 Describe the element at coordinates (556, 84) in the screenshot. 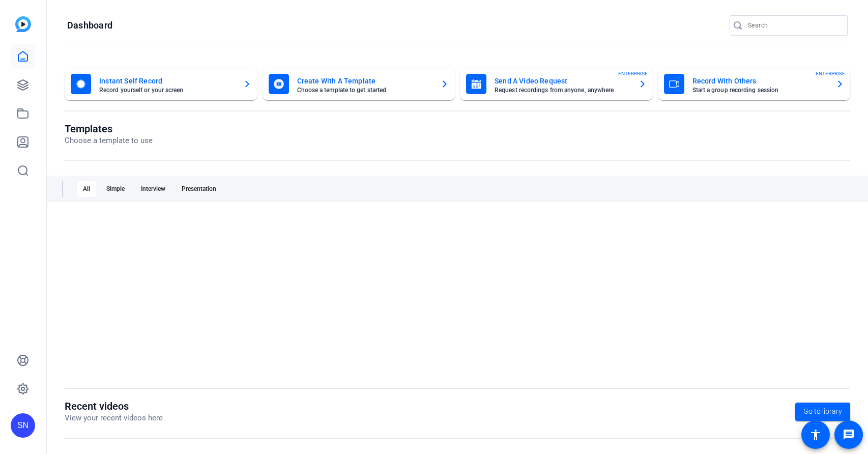

I see `button: Send A Video RequestRequest recordings from anyone, anywhereENTERPRISE` at that location.